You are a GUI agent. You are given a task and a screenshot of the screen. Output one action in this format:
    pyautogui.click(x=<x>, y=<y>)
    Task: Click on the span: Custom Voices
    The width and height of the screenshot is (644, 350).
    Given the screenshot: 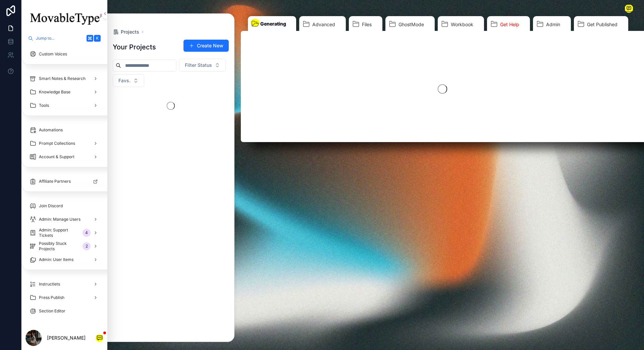 What is the action you would take?
    pyautogui.click(x=53, y=54)
    